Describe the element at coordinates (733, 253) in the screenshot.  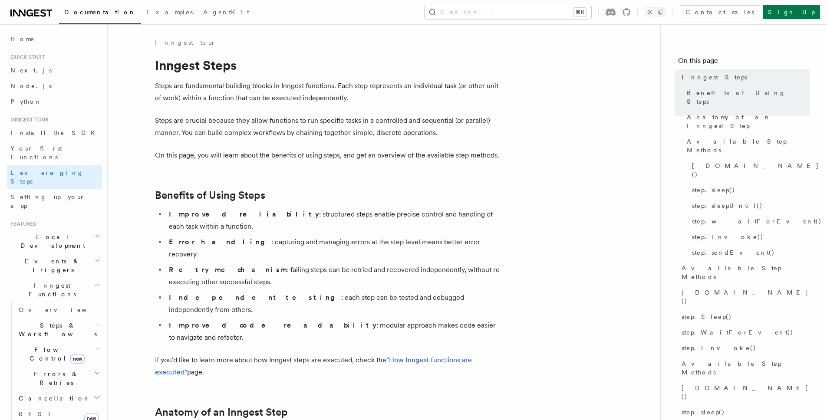
I see `span: step.sendEvent()` at that location.